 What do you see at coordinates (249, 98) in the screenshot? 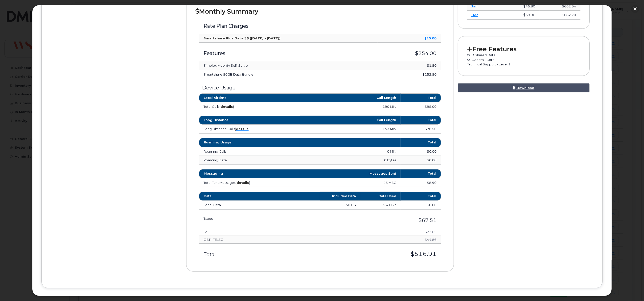
I see `th: Local Airtime` at bounding box center [249, 98].